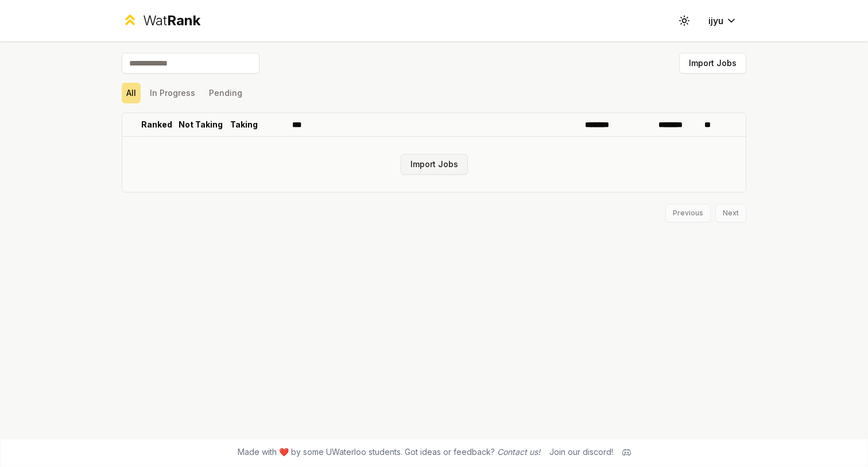 The height and width of the screenshot is (467, 868). I want to click on span: Made with ❤️ by some UWaterloo students. Got ideas or feedback?, so click(388, 452).